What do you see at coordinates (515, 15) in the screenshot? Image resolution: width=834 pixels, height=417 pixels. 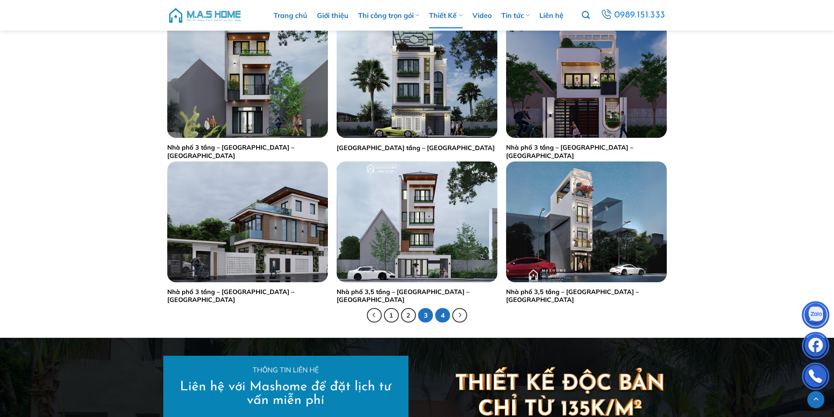 I see `a: Tin tức` at bounding box center [515, 15].